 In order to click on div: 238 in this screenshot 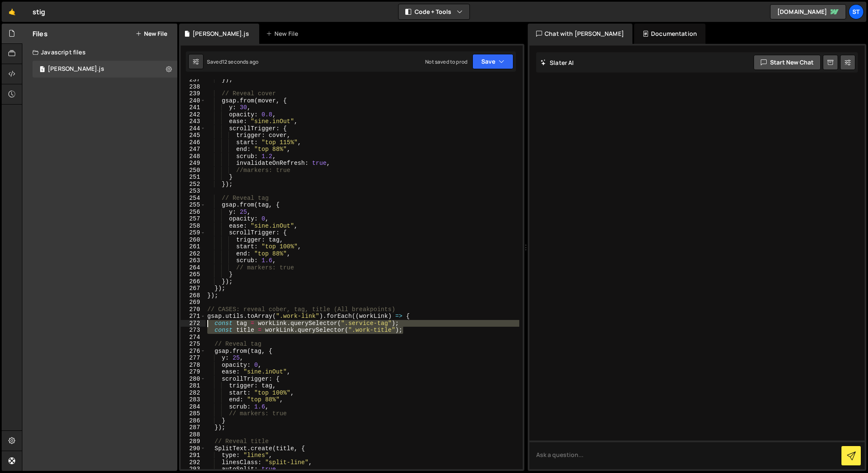, I will do `click(193, 87)`.